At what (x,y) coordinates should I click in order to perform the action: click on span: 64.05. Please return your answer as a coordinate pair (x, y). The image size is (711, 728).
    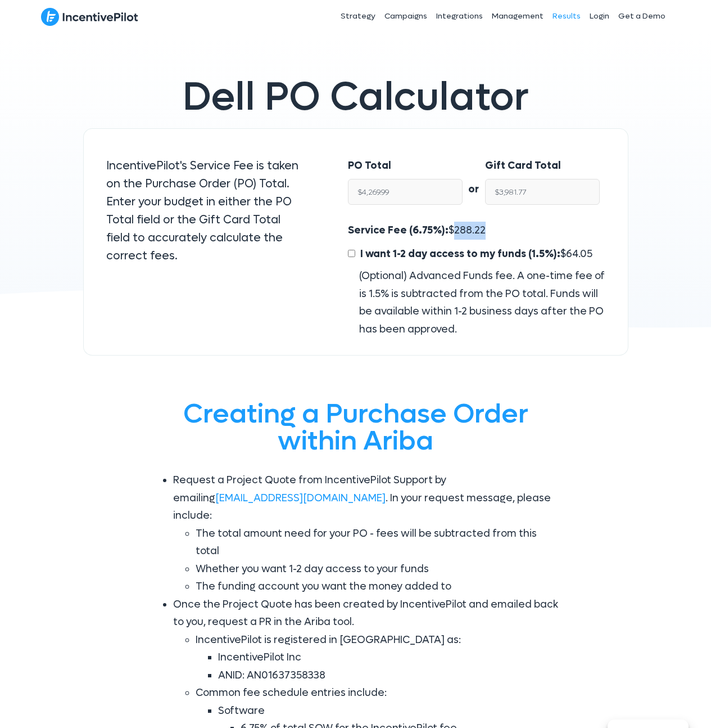
    Looking at the image, I should click on (579, 254).